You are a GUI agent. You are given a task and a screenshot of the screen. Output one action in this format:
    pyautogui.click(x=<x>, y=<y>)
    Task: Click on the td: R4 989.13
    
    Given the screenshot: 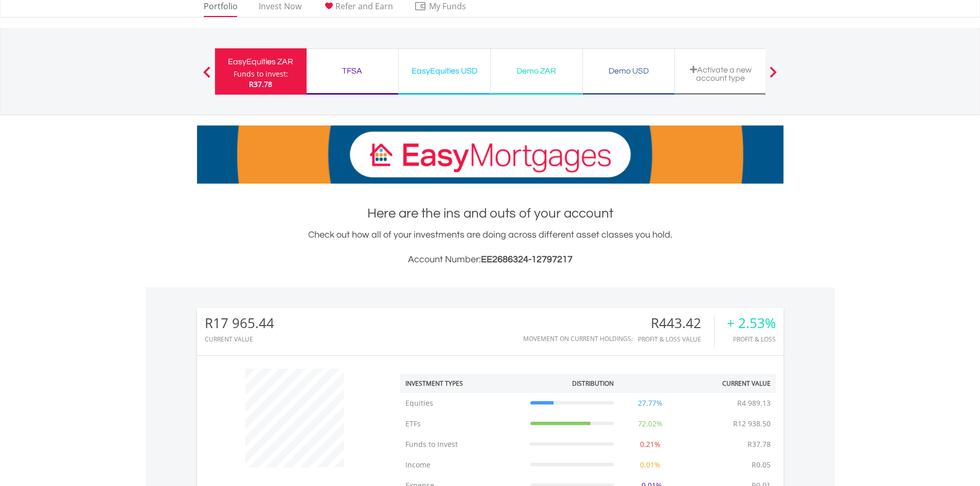 What is the action you would take?
    pyautogui.click(x=754, y=403)
    